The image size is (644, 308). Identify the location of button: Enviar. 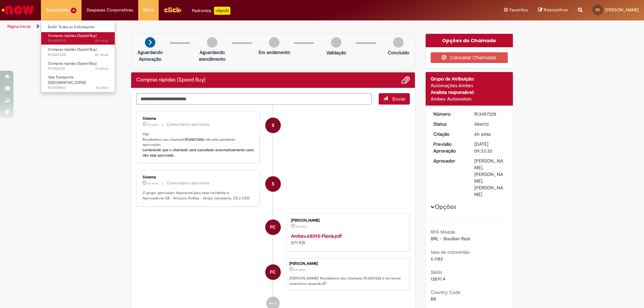
(394, 99).